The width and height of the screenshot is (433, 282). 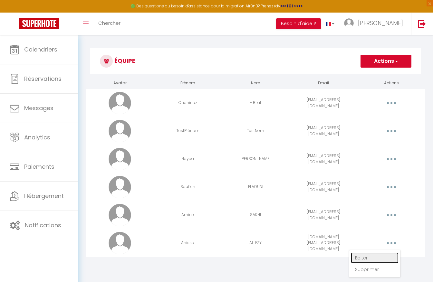 What do you see at coordinates (109, 23) in the screenshot?
I see `span: Chercher` at bounding box center [109, 23].